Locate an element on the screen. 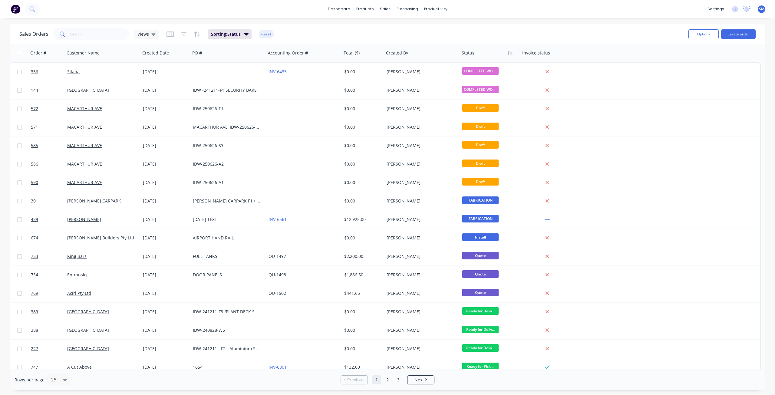 Image resolution: width=775 pixels, height=395 pixels. a: Page 2 is located at coordinates (387, 380).